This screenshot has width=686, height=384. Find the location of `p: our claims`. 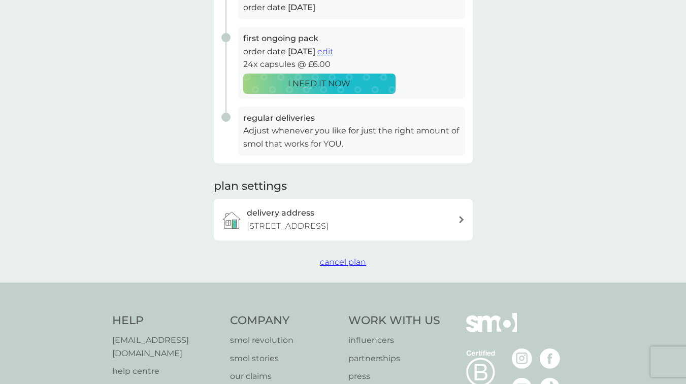

p: our claims is located at coordinates (284, 377).